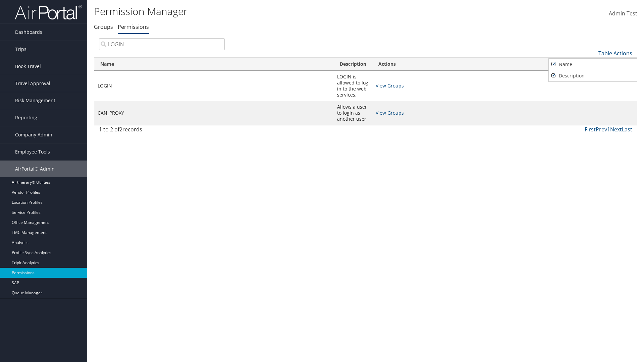 This screenshot has height=362, width=644. Describe the element at coordinates (33, 152) in the screenshot. I see `span: Employee Tools` at that location.